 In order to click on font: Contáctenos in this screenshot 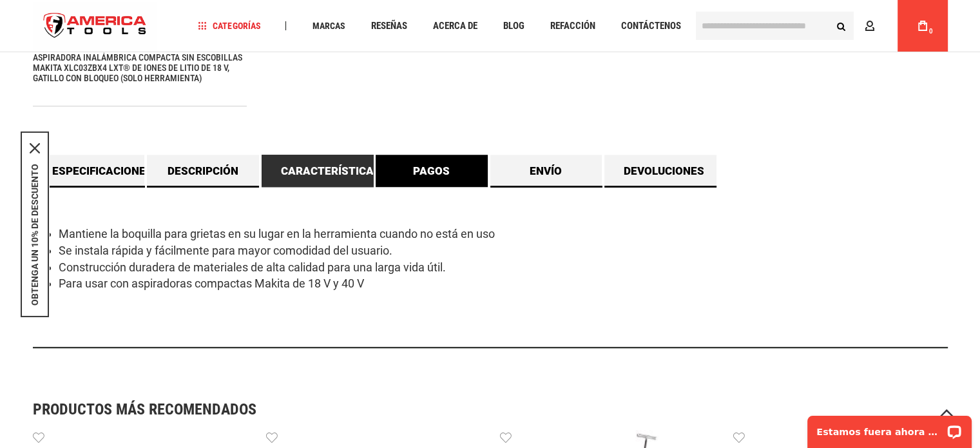, I will do `click(650, 26)`.